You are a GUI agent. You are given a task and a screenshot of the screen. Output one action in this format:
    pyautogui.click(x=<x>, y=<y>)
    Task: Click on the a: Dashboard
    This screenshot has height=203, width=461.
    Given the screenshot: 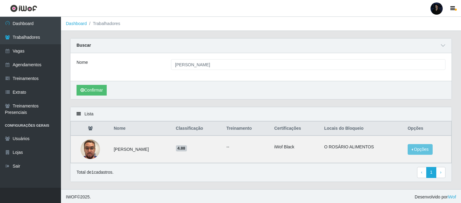 What is the action you would take?
    pyautogui.click(x=76, y=23)
    